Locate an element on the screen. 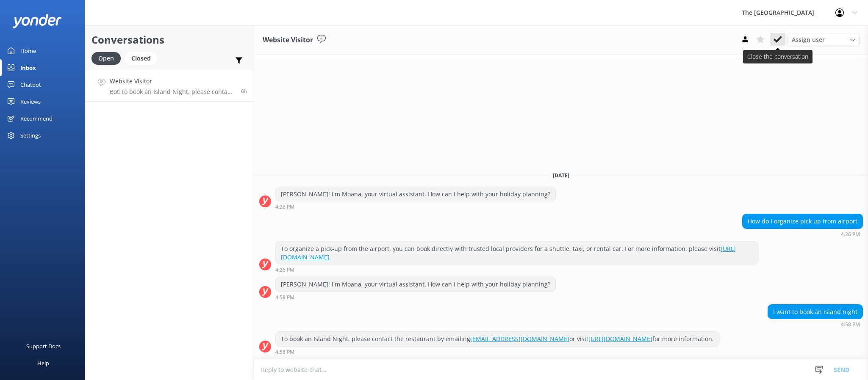 This screenshot has width=868, height=380. div: To book an Island Night, please contact the restaurant by emailing or visit for more information. is located at coordinates (497, 339).